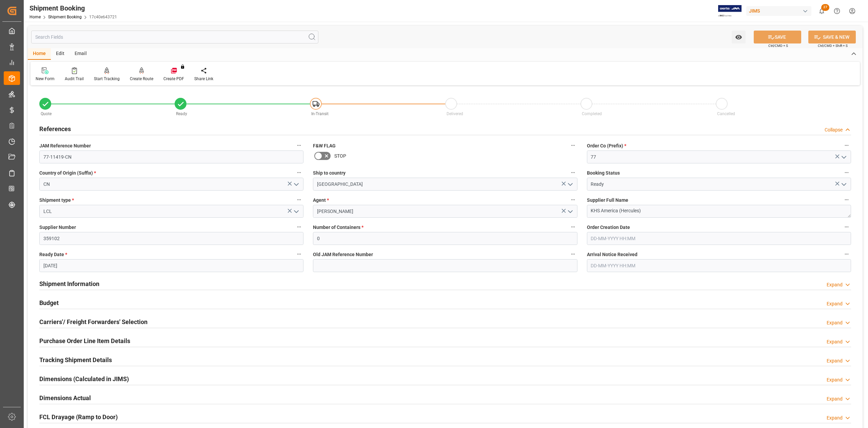 Image resolution: width=868 pixels, height=428 pixels. What do you see at coordinates (777, 37) in the screenshot?
I see `button: SAVE` at bounding box center [777, 37].